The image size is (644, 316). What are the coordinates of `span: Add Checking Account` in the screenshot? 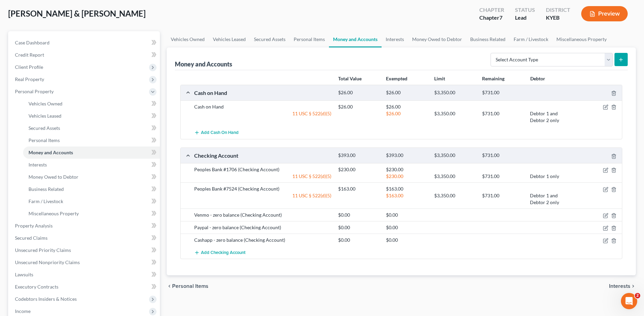 It's located at (223, 253).